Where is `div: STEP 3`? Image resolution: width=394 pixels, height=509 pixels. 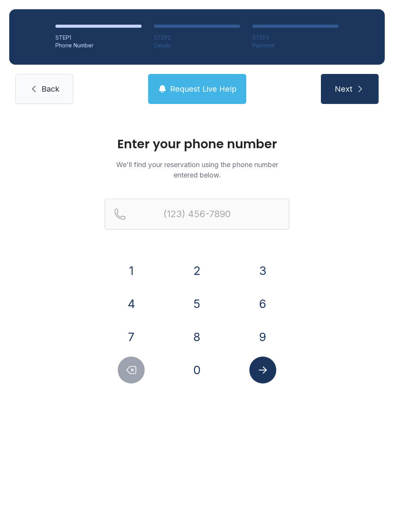 div: STEP 3 is located at coordinates (296, 38).